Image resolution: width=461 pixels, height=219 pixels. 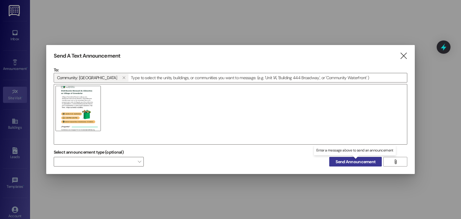 I want to click on img: 654-1757431249646.png, so click(x=78, y=109).